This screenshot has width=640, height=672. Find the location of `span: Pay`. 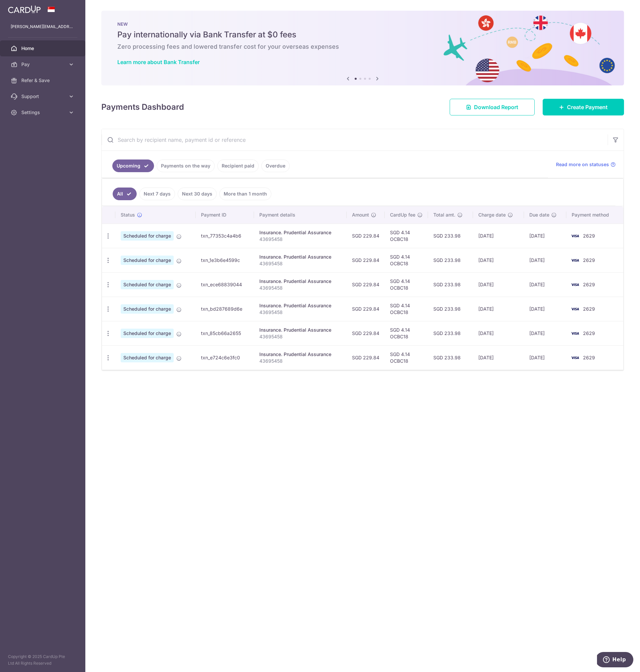

span: Pay is located at coordinates (44, 64).